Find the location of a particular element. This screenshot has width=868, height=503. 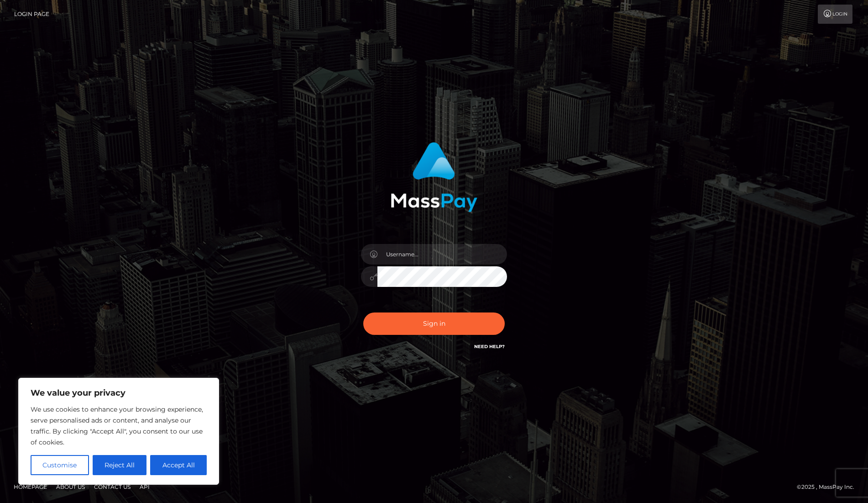

p: We use cookies to enhance your browsing experience, serve personalised ads or content, and analys... is located at coordinates (119, 426).